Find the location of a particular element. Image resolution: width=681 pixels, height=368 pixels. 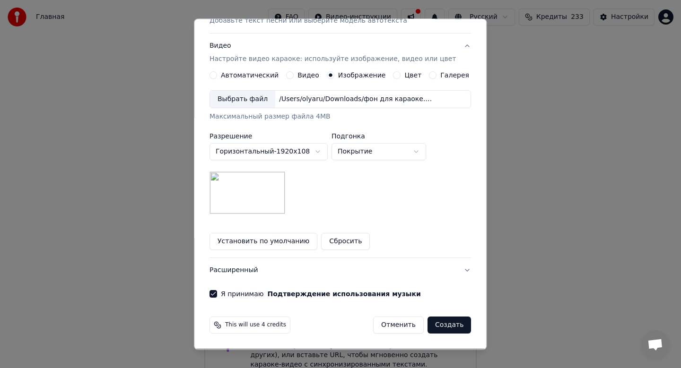

button: Отменить is located at coordinates (398, 326).